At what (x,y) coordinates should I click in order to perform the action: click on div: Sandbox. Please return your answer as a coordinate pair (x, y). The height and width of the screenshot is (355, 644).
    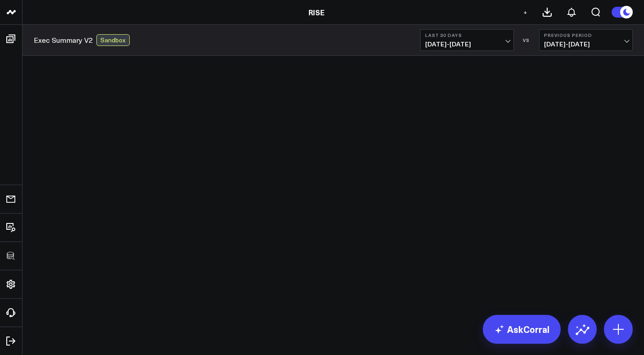
    Looking at the image, I should click on (113, 40).